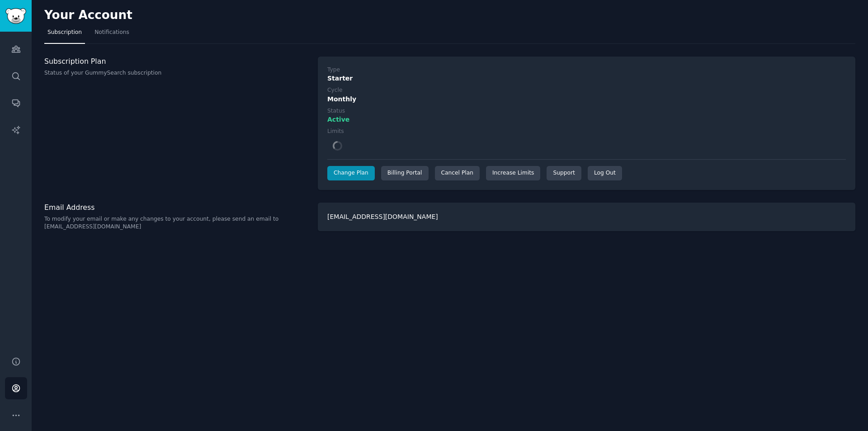 This screenshot has width=868, height=431. Describe the element at coordinates (334, 90) in the screenshot. I see `div: Cycle` at that location.